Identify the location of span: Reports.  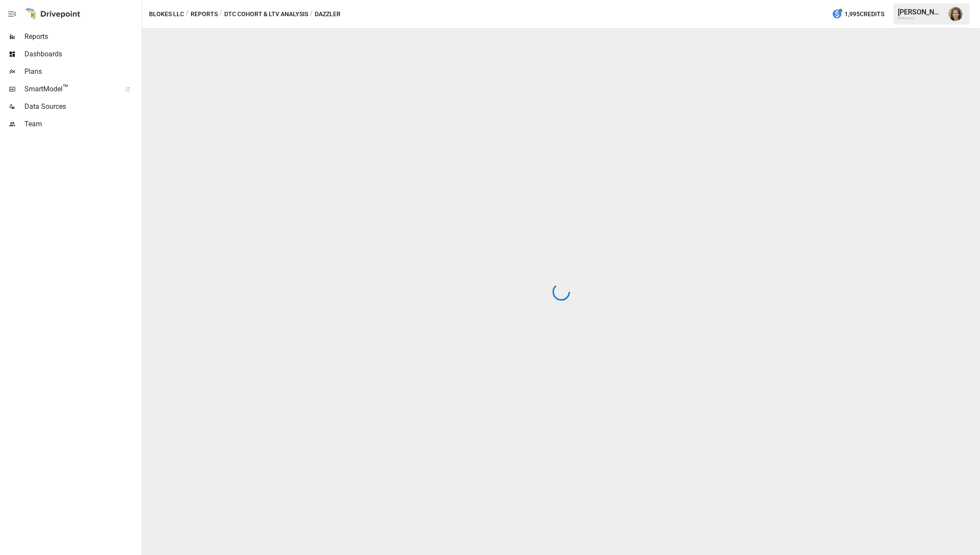
(82, 37).